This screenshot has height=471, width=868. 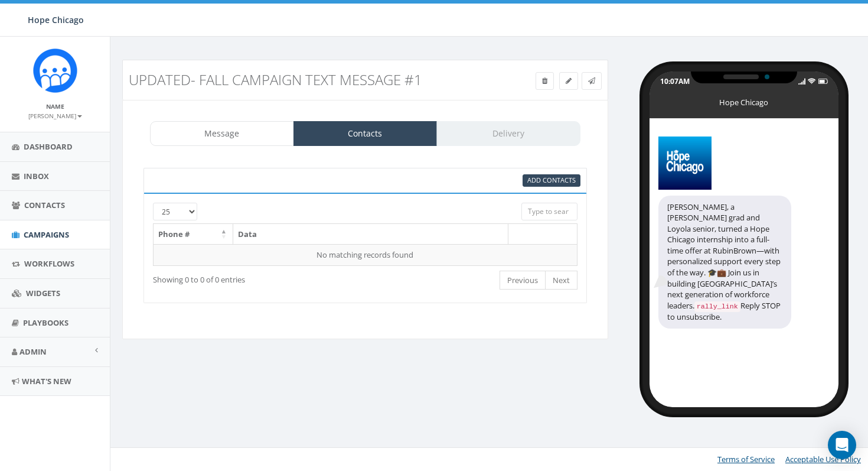 I want to click on span: Campaigns, so click(x=46, y=234).